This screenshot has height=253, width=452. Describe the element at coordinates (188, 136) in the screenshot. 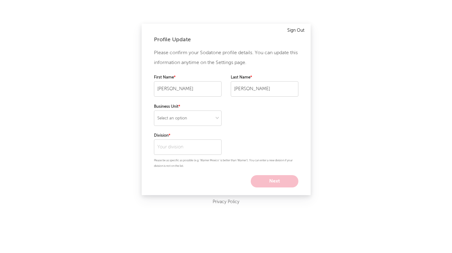

I see `label: Division` at that location.